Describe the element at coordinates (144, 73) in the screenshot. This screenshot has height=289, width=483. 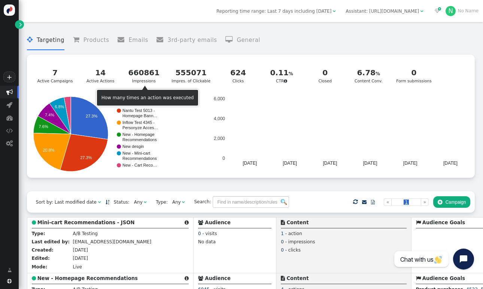
I see `div: 660861` at that location.